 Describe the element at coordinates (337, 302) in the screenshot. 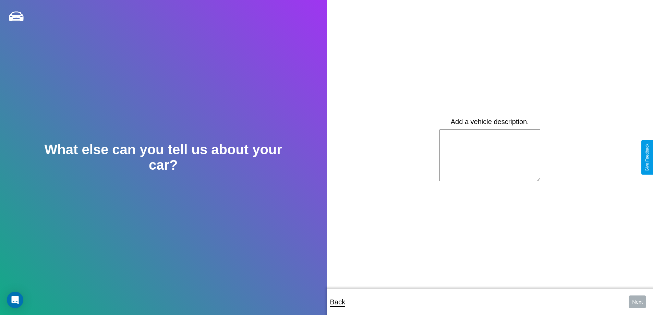

I see `p: Back` at that location.